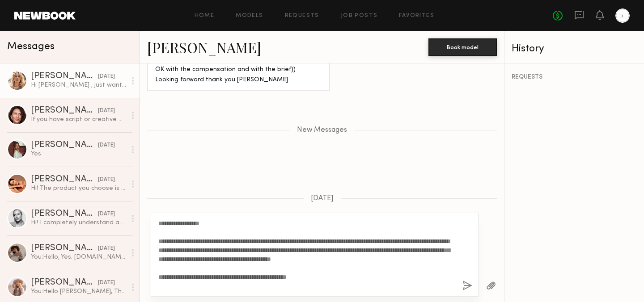 The width and height of the screenshot is (644, 302). What do you see at coordinates (302, 15) in the screenshot?
I see `a: Requests` at bounding box center [302, 15].